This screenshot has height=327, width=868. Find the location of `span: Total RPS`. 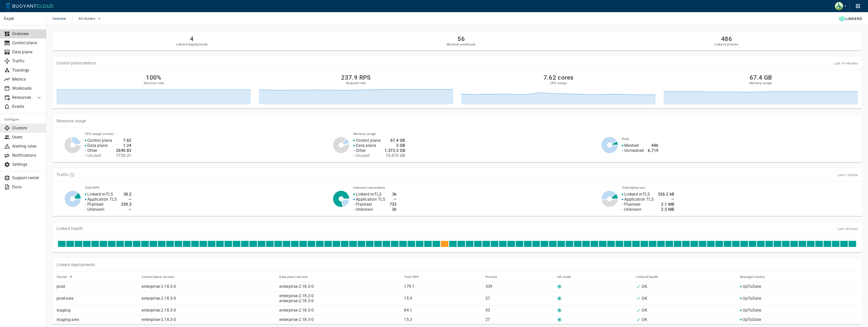

span: Total RPS is located at coordinates (414, 277).